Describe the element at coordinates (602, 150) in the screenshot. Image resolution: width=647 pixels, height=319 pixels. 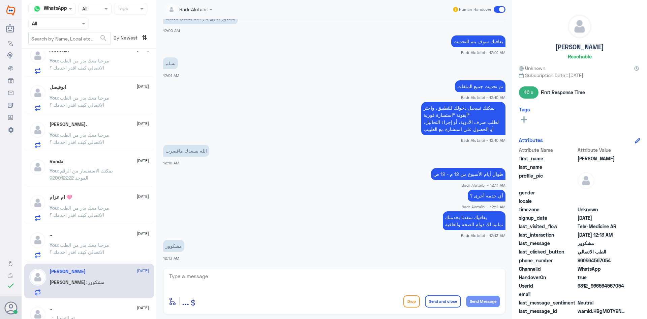
I see `span: Attribute Value` at that location.